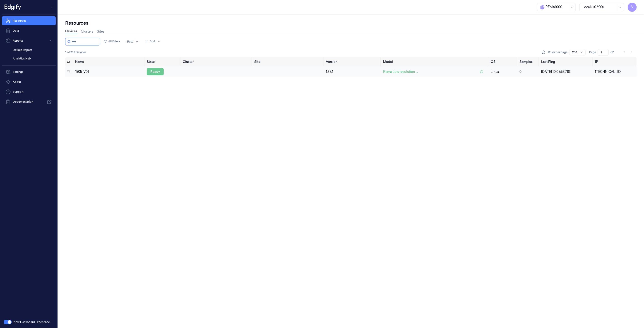 Image resolution: width=644 pixels, height=328 pixels. Describe the element at coordinates (29, 102) in the screenshot. I see `a: Documentation` at that location.